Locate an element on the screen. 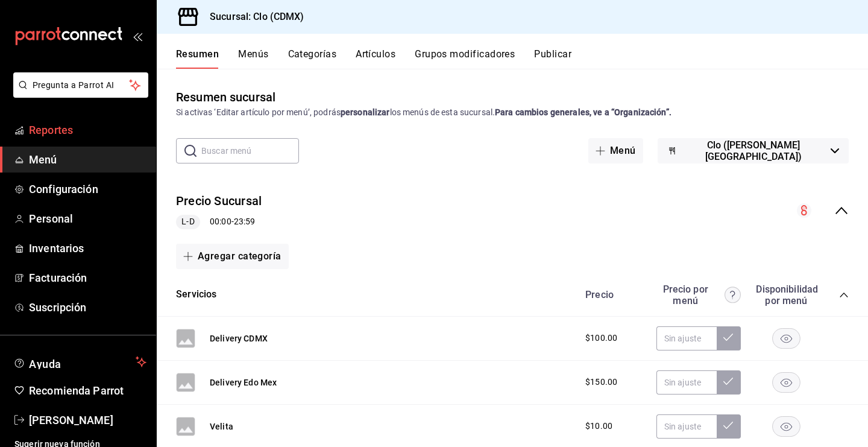 The width and height of the screenshot is (868, 447). div: Resumen sucursal is located at coordinates (225, 97).